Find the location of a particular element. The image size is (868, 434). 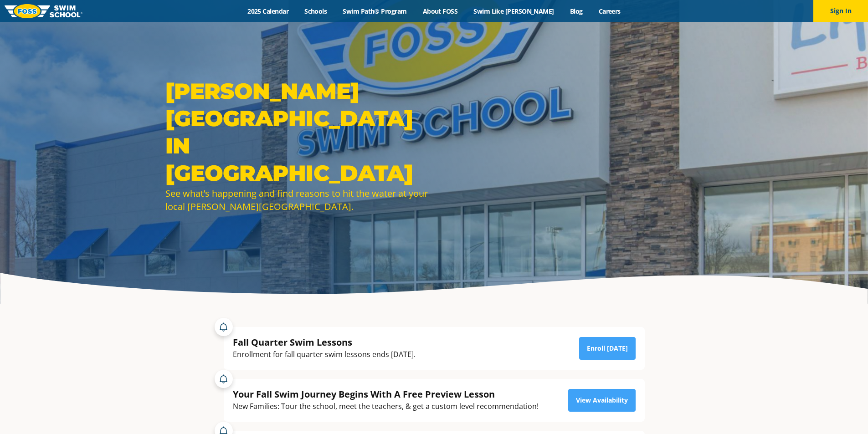

a: About FOSS is located at coordinates (440, 11).